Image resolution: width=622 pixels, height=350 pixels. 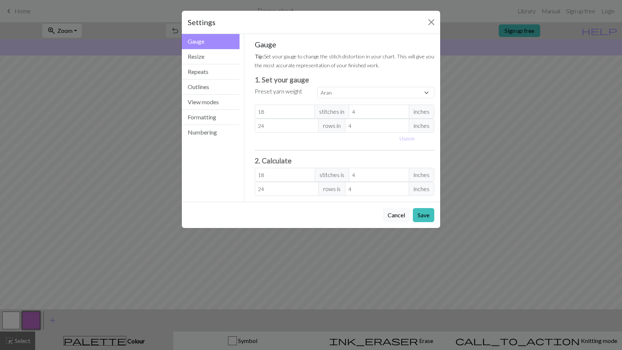 I want to click on span: stitches in, so click(x=332, y=112).